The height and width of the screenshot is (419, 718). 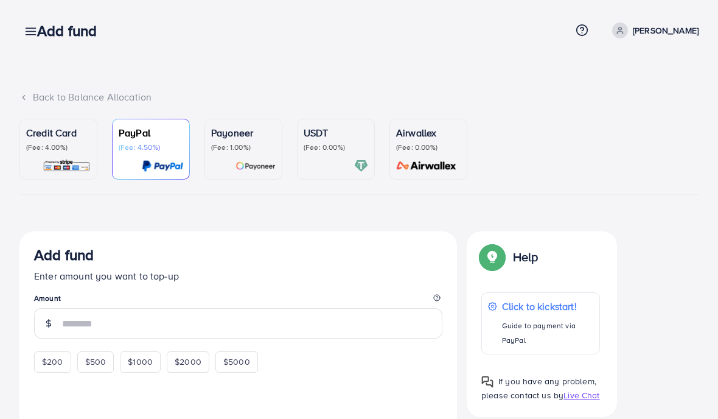 I want to click on p: Airwallex, so click(x=428, y=133).